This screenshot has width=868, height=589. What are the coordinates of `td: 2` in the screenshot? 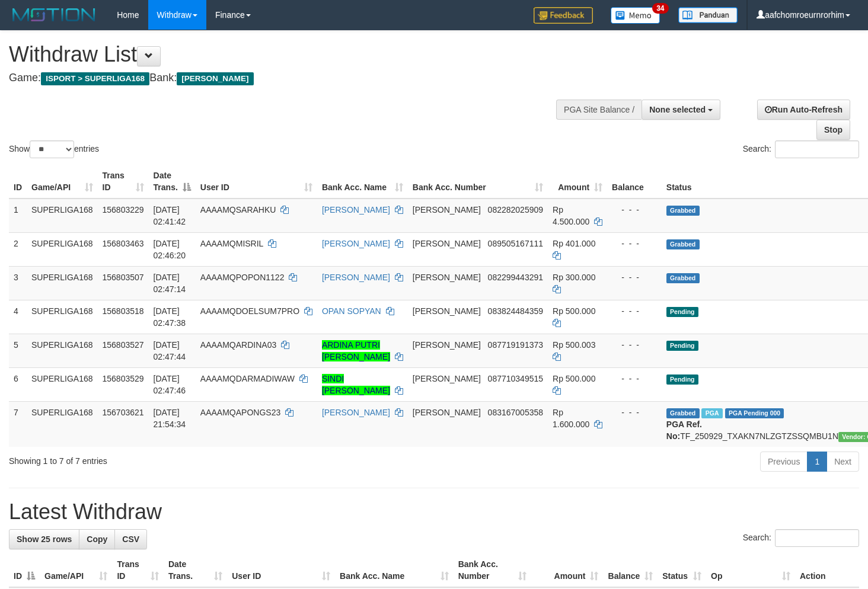 It's located at (17, 249).